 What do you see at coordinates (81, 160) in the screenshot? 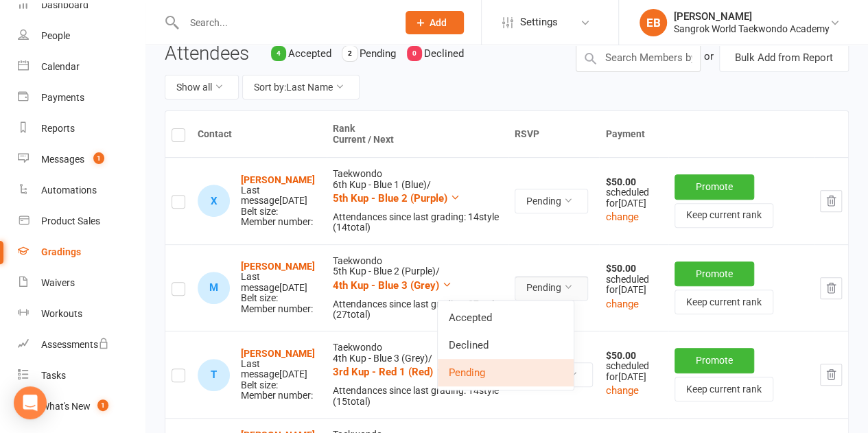
I see `a: Messages 1` at bounding box center [81, 160].